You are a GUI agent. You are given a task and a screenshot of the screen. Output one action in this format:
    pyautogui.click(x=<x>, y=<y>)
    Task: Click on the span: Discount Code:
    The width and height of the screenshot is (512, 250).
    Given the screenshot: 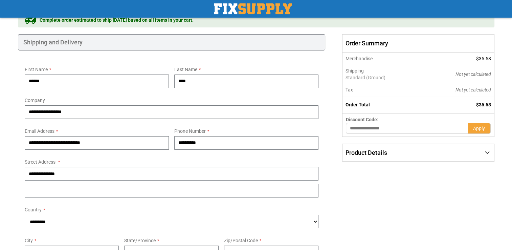 What is the action you would take?
    pyautogui.click(x=362, y=119)
    